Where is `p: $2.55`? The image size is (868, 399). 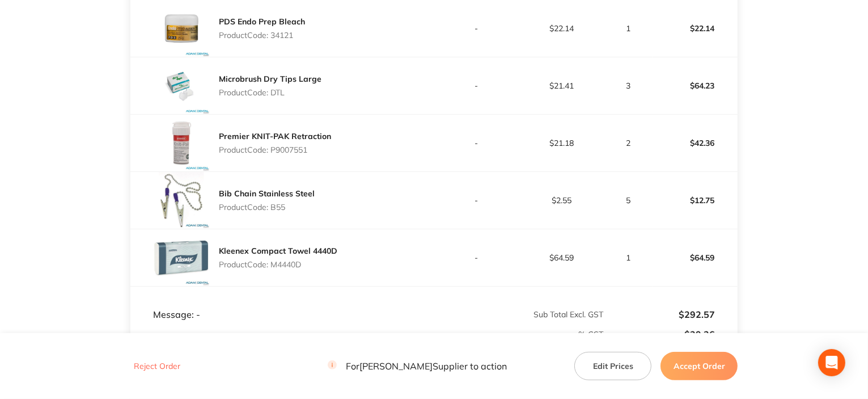 p: $2.55 is located at coordinates (562, 200).